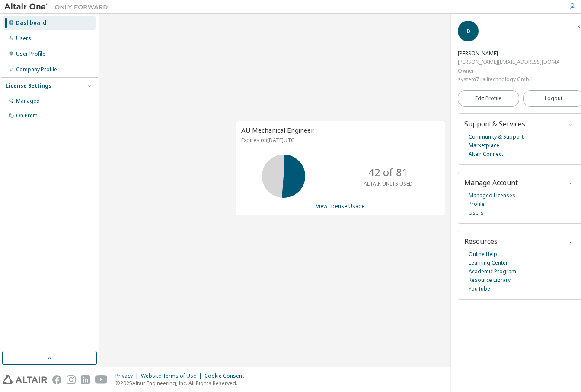  What do you see at coordinates (553, 98) in the screenshot?
I see `span: Logout` at bounding box center [553, 98].